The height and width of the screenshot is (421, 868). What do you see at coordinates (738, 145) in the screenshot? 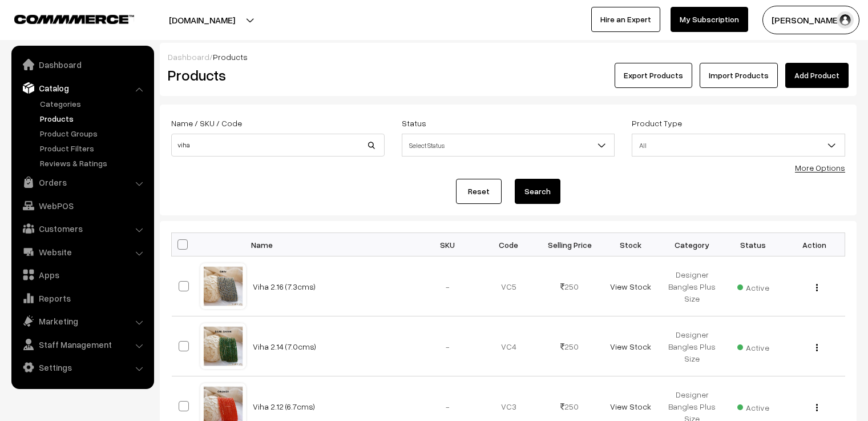
I see `span: All` at bounding box center [738, 145].